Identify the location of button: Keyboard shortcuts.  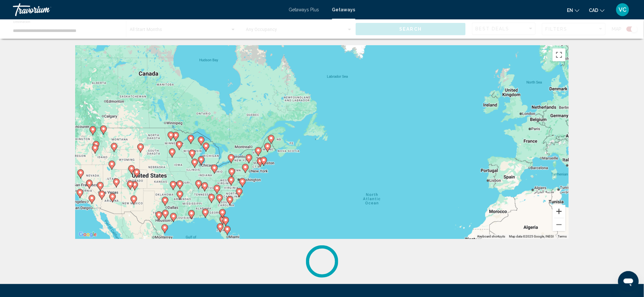
(491, 237).